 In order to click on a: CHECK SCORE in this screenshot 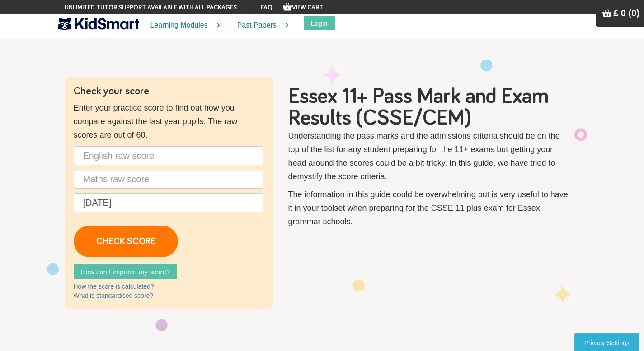, I will do `click(126, 241)`.